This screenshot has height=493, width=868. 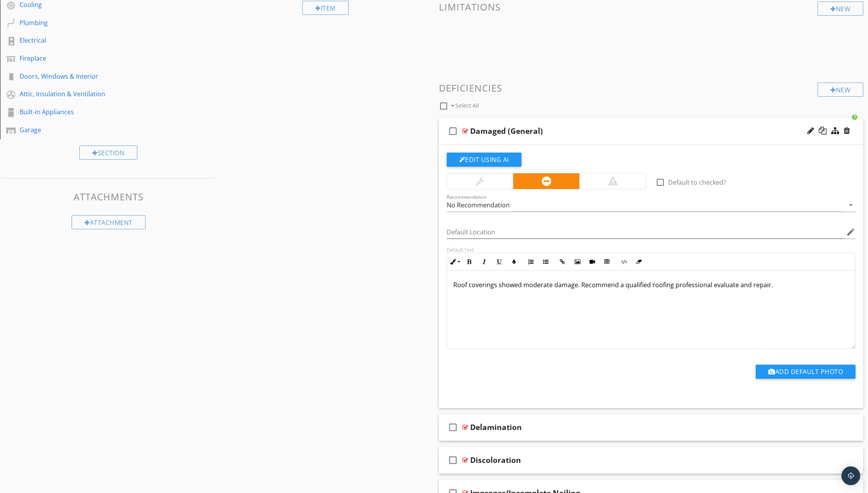 What do you see at coordinates (651, 249) in the screenshot?
I see `div: Default Text` at bounding box center [651, 249].